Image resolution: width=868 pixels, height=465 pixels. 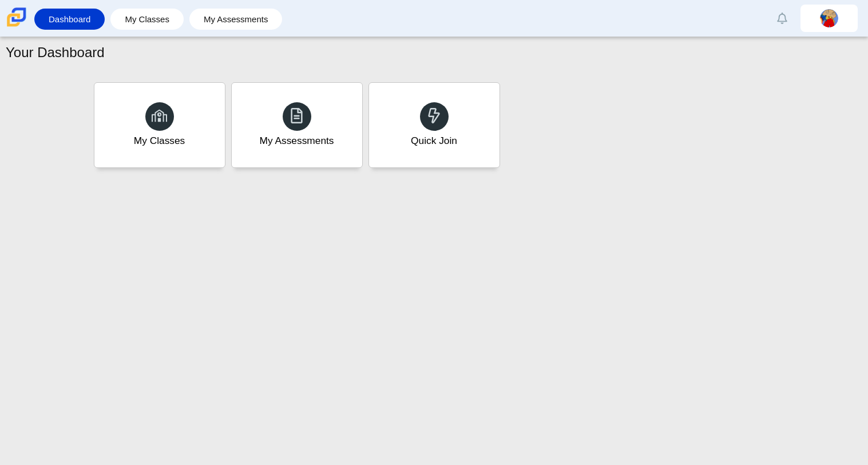 I want to click on a: Dashboard, so click(x=69, y=19).